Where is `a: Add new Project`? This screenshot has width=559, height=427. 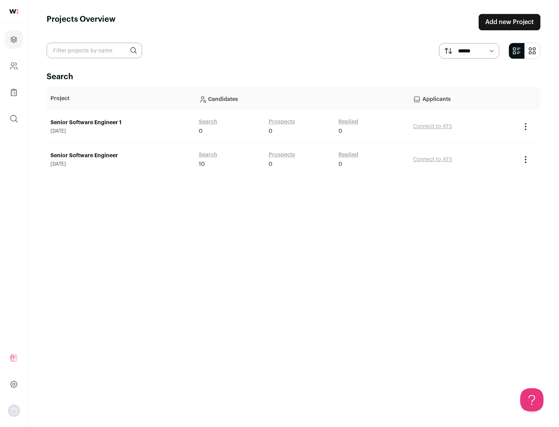
a: Add new Project is located at coordinates (510, 22).